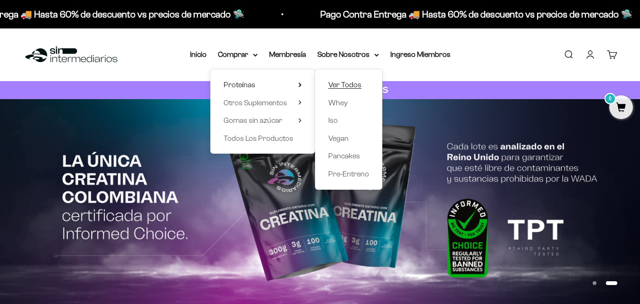 Image resolution: width=640 pixels, height=304 pixels. What do you see at coordinates (262, 138) in the screenshot?
I see `a: Todos Los Productos` at bounding box center [262, 138].